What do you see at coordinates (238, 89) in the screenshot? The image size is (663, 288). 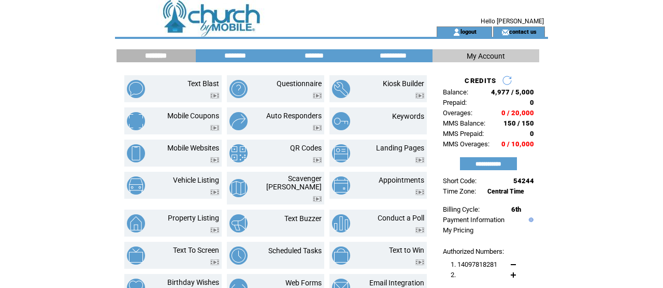 I see `img: questionnaire.png` at bounding box center [238, 89].